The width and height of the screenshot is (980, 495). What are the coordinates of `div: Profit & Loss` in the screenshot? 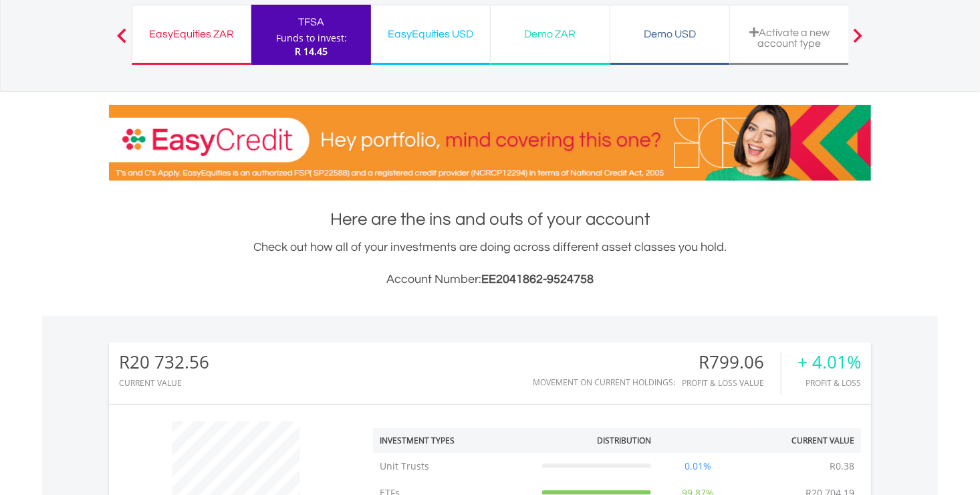 It's located at (829, 383).